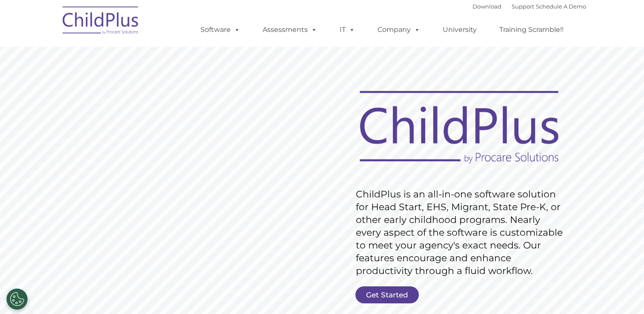 Image resolution: width=644 pixels, height=314 pixels. I want to click on a: IT, so click(347, 30).